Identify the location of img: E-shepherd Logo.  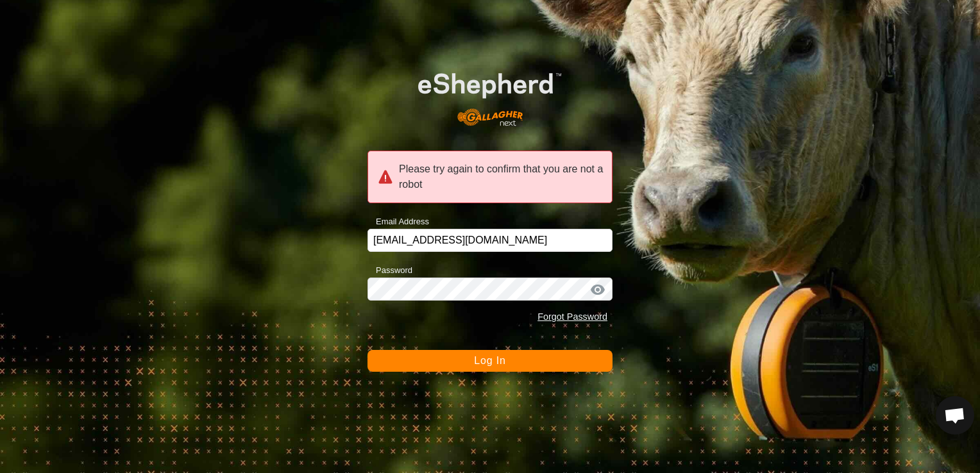
(490, 94).